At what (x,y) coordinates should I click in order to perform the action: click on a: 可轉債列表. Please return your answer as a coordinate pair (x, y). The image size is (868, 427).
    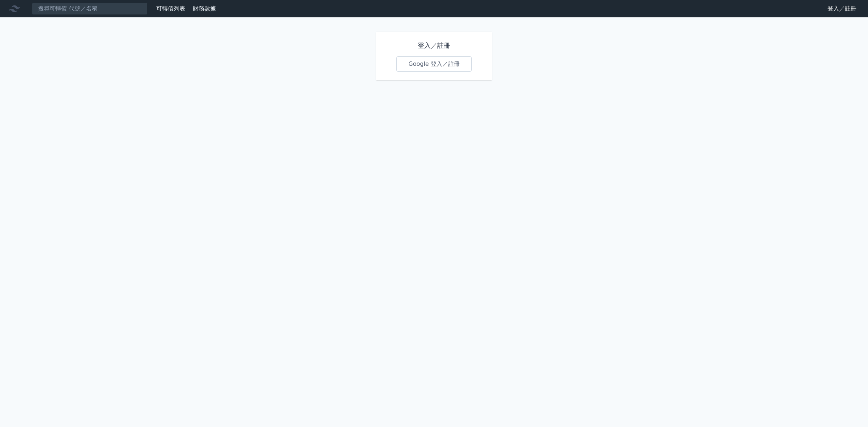
    Looking at the image, I should click on (171, 9).